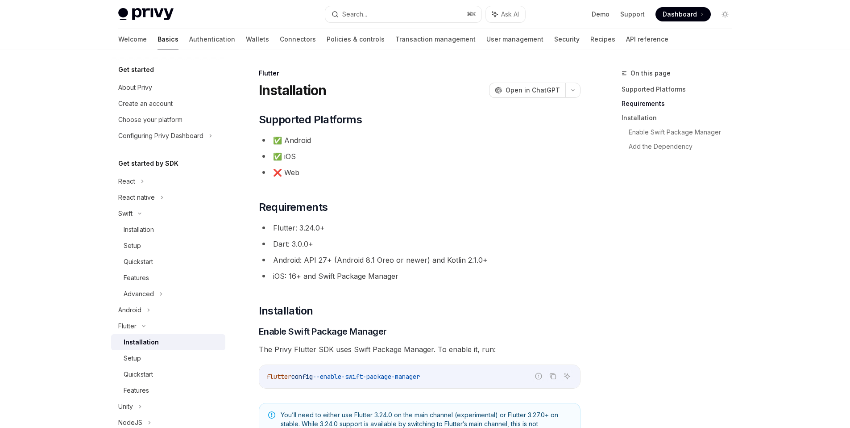  What do you see at coordinates (683, 14) in the screenshot?
I see `a: Dashboard` at bounding box center [683, 14].